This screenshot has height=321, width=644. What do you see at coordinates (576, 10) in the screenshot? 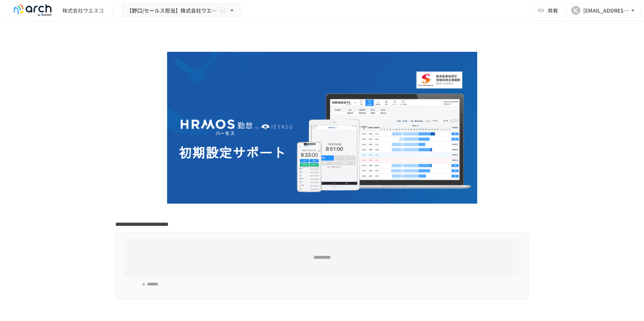
I see `div: K` at bounding box center [576, 10].